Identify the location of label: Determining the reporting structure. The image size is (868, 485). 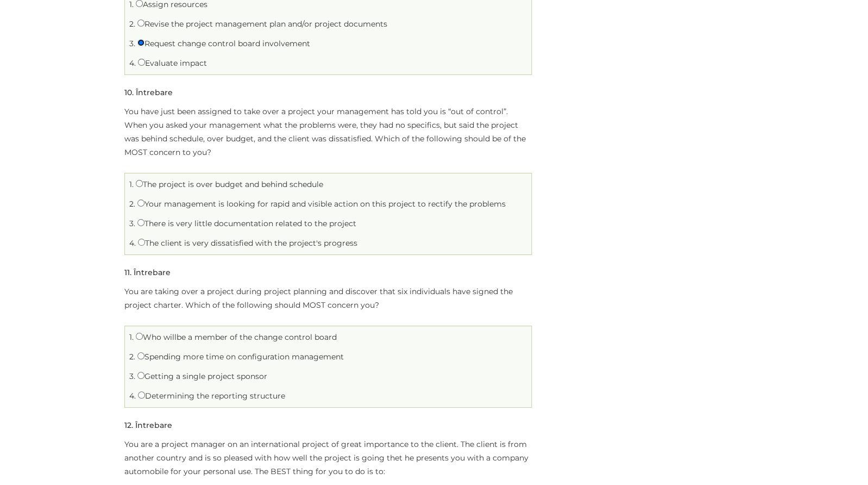
(211, 396).